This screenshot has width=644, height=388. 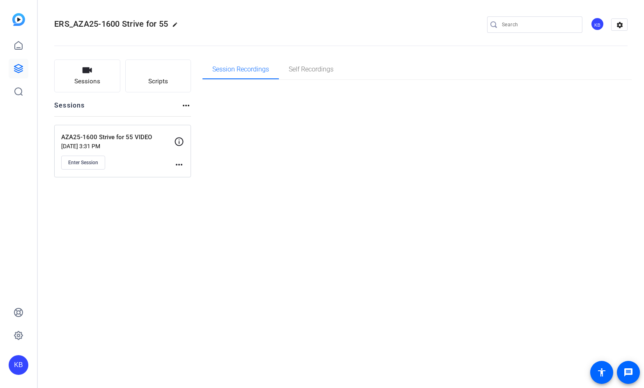 I want to click on mat-icon: accessibility, so click(x=602, y=373).